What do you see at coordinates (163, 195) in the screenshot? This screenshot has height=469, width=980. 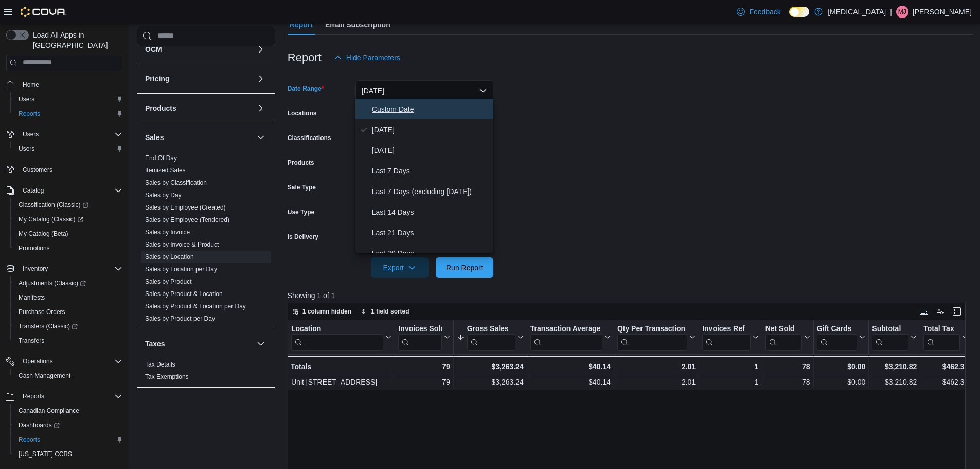 I see `a: Sales by Day` at bounding box center [163, 195].